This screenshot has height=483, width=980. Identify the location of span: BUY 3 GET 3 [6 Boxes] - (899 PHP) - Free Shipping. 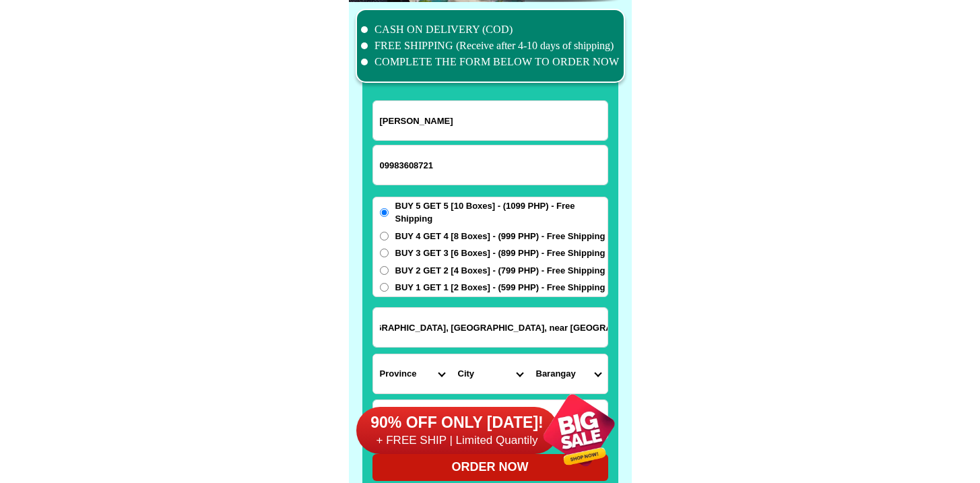
(500, 253).